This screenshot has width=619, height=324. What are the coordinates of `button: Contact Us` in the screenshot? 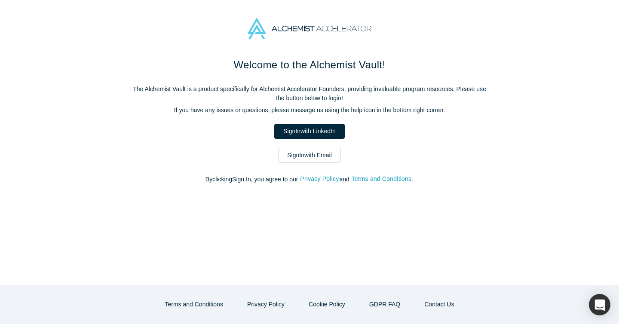 It's located at (439, 304).